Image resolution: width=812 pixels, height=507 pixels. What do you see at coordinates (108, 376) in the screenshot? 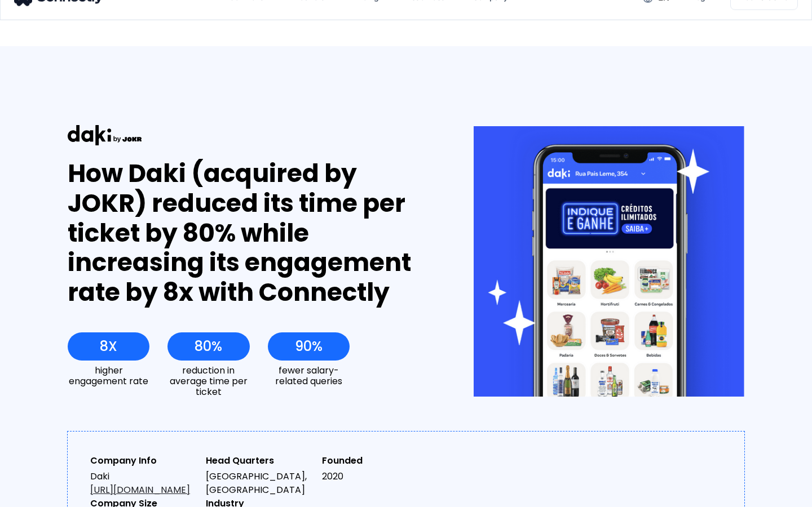
I see `div: higher engagement rate` at bounding box center [108, 376].